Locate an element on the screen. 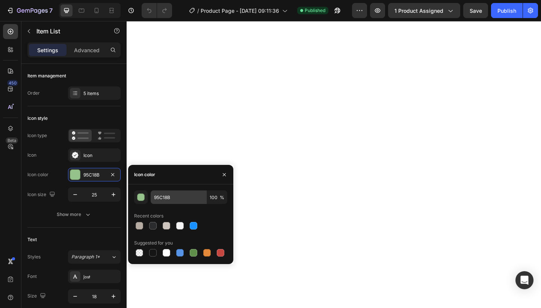 The height and width of the screenshot is (308, 541). button: 7 is located at coordinates (29, 11).